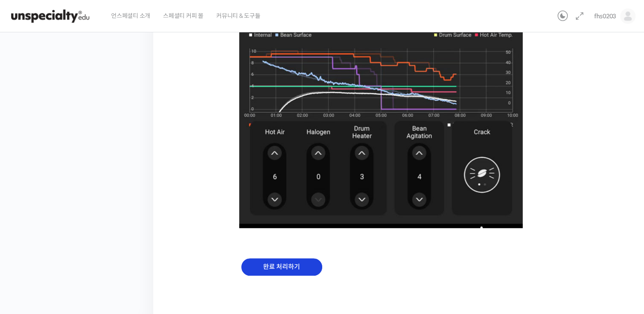  Describe the element at coordinates (605, 16) in the screenshot. I see `span: fhs0203` at that location.